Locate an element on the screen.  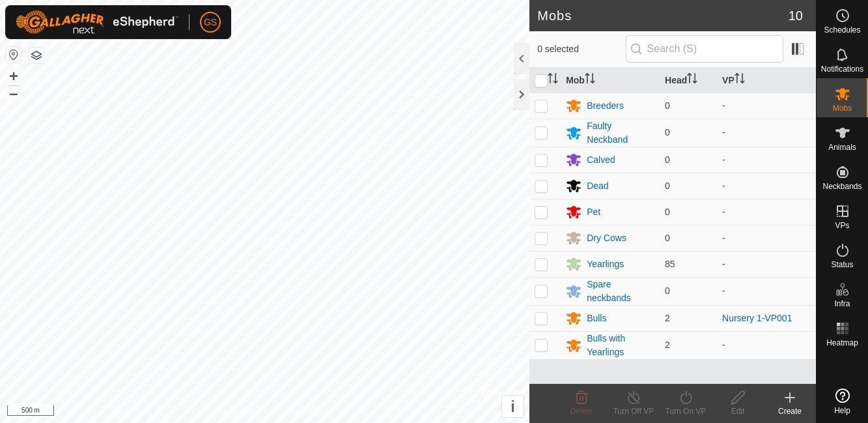
span: Neckbands is located at coordinates (842, 186).